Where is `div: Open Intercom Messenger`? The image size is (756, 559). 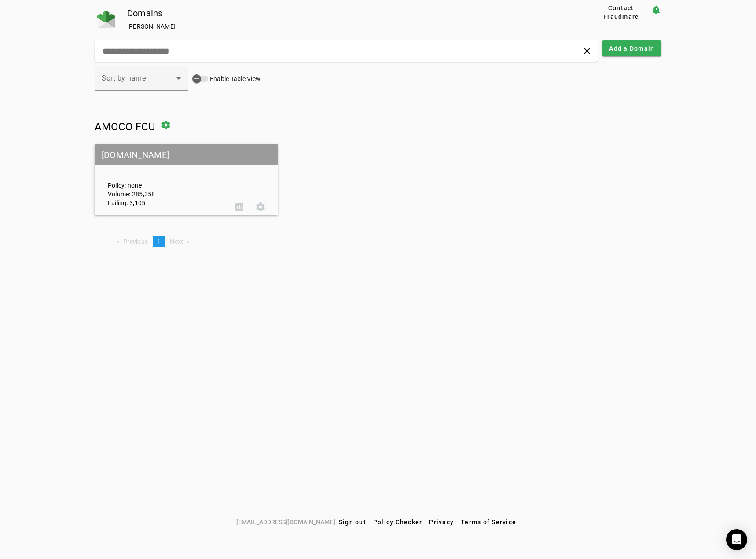 div: Open Intercom Messenger is located at coordinates (736, 539).